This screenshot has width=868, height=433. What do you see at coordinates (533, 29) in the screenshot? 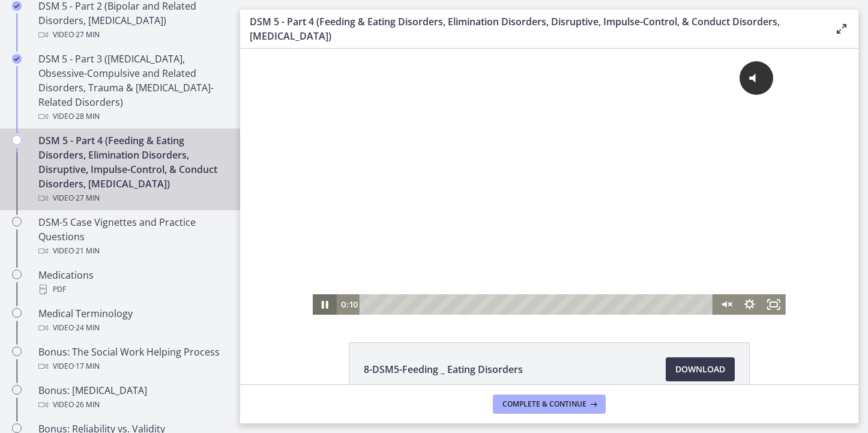
I see `h3: DSM 5 - Part 4 (Feeding & Eating Disorders, Elimination Disorders, Disruptive, Impulse-Control, &...` at bounding box center [533, 29].